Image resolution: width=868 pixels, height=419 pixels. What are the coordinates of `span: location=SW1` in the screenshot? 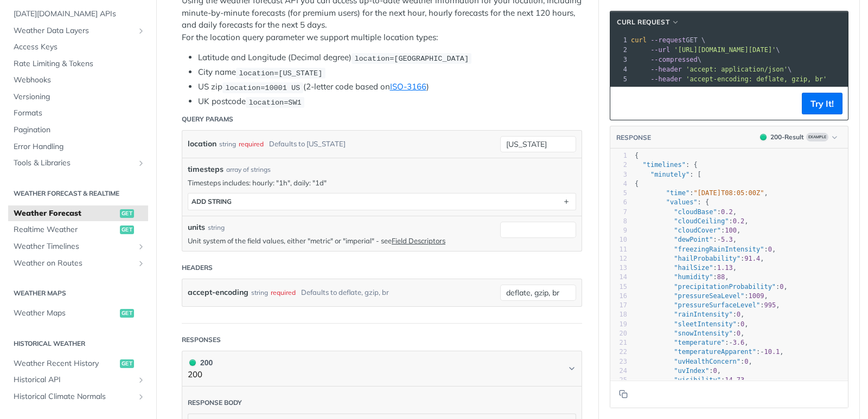 It's located at (275, 102).